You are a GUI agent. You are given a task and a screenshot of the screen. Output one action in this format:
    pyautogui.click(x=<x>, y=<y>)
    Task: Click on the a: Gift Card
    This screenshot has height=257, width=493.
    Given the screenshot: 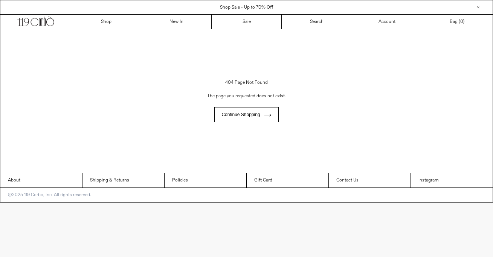 What is the action you would take?
    pyautogui.click(x=287, y=181)
    